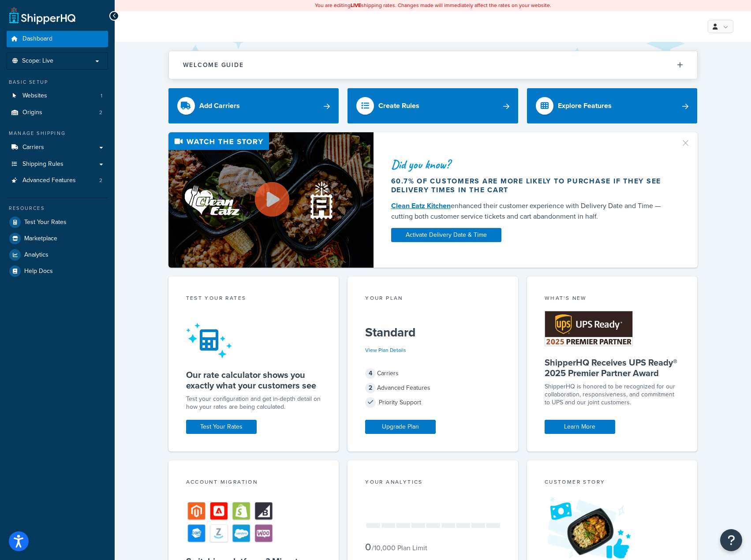 The height and width of the screenshot is (560, 751). I want to click on span: 1, so click(102, 95).